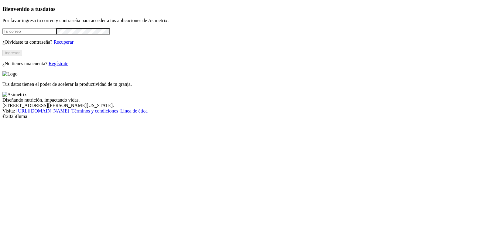 This screenshot has height=232, width=486. What do you see at coordinates (29, 31) in the screenshot?
I see `input: Tu correo` at bounding box center [29, 31].